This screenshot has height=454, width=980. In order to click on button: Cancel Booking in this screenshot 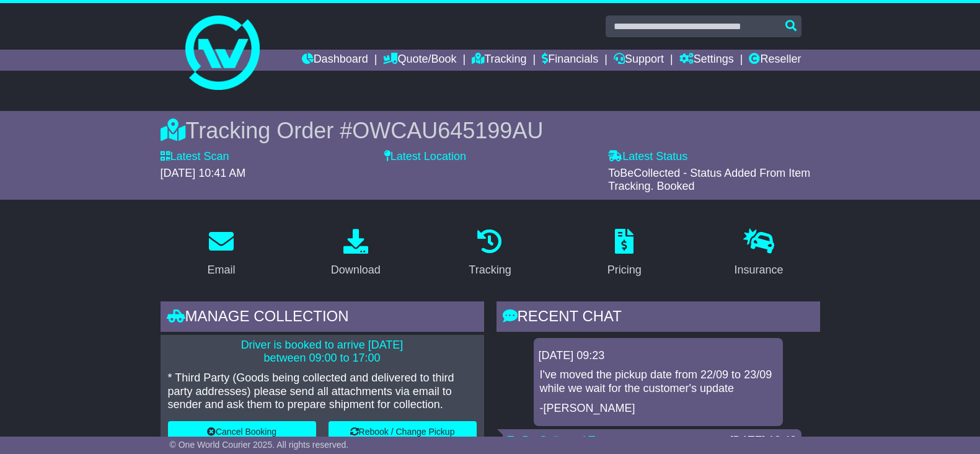, I will do `click(242, 432)`.